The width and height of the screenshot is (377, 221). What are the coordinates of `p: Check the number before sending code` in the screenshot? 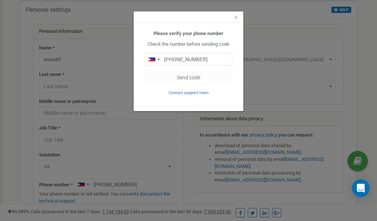 It's located at (189, 44).